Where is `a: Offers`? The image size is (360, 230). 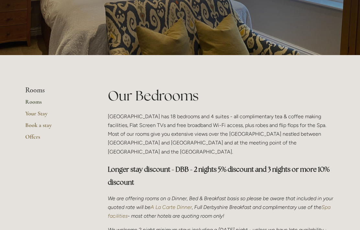 a: Offers is located at coordinates (56, 139).